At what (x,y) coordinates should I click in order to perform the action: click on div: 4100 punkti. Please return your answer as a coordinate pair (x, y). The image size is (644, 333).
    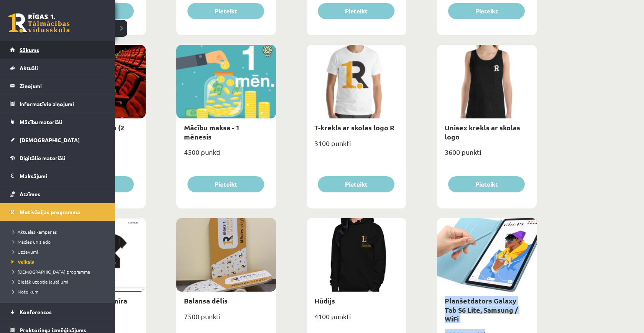
    Looking at the image, I should click on (356, 319).